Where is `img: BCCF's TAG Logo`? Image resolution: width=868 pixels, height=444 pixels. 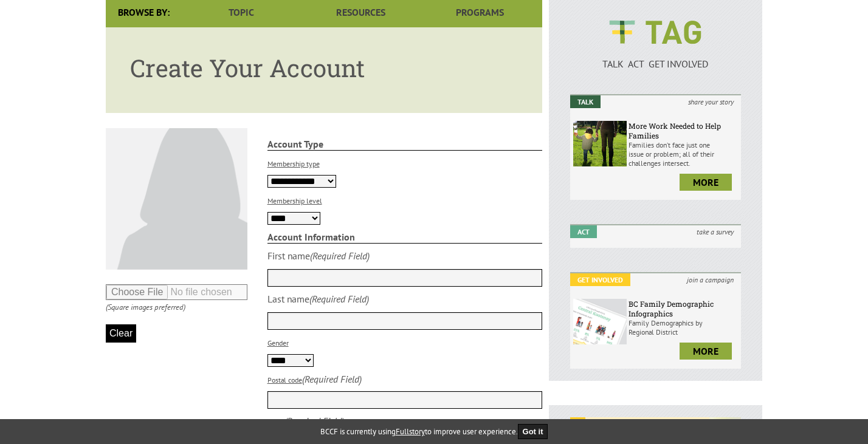
img: BCCF's TAG Logo is located at coordinates (655, 32).